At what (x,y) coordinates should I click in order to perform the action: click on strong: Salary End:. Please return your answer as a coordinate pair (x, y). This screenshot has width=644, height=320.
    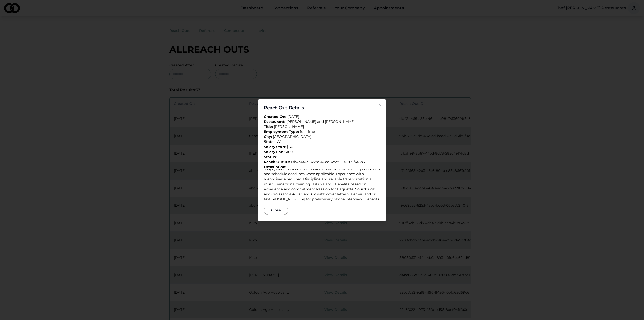
    Looking at the image, I should click on (274, 152).